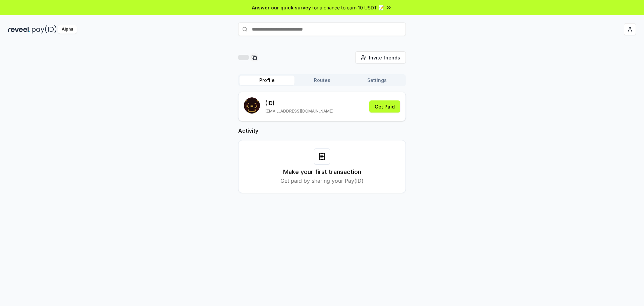  I want to click on button: Invite friends, so click(380, 57).